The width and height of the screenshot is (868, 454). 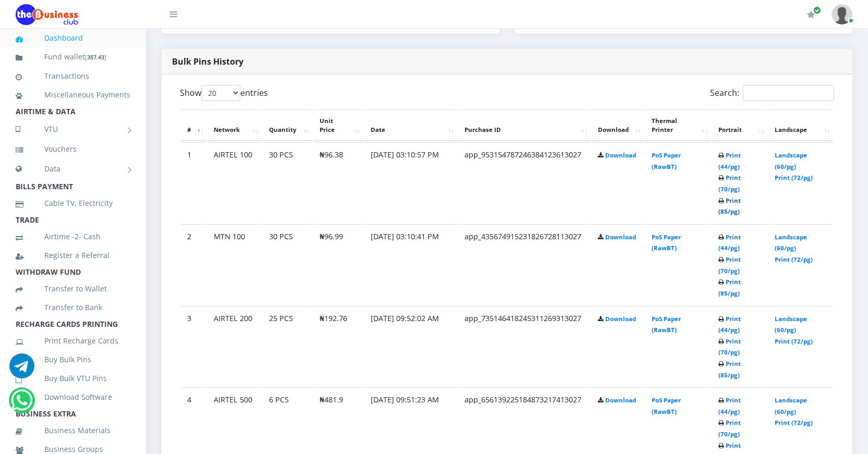 I want to click on a: Cable TV, Electricity, so click(x=73, y=203).